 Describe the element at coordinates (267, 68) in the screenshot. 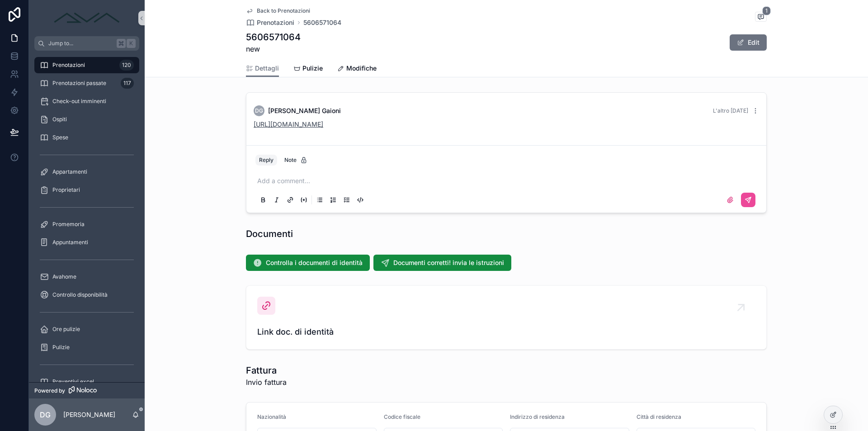

I see `span: Dettagli` at that location.